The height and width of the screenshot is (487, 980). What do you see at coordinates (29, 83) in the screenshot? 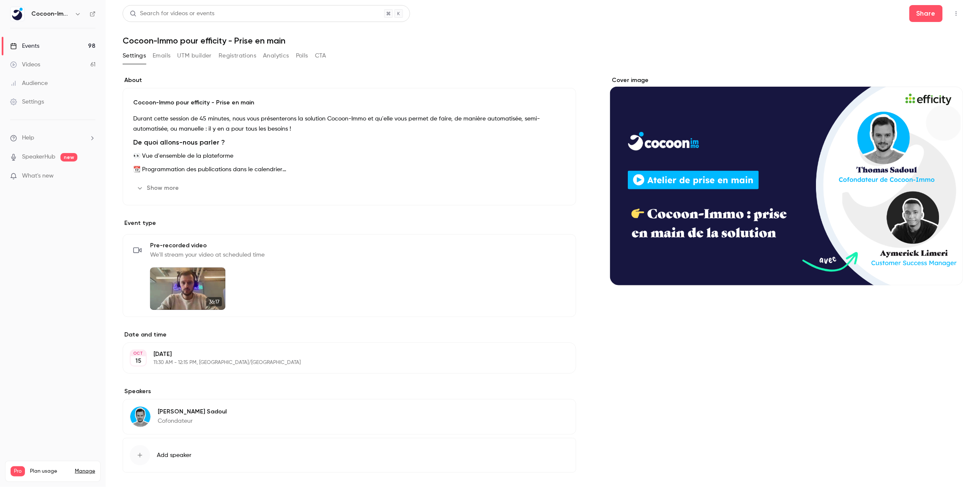
I see `div: Audience` at bounding box center [29, 83].